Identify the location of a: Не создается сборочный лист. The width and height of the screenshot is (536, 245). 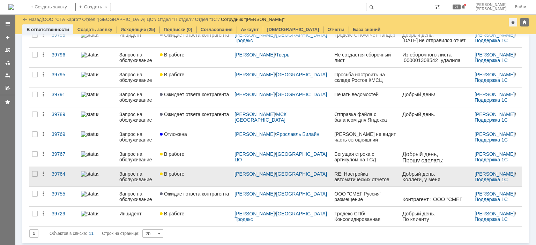
(365, 58).